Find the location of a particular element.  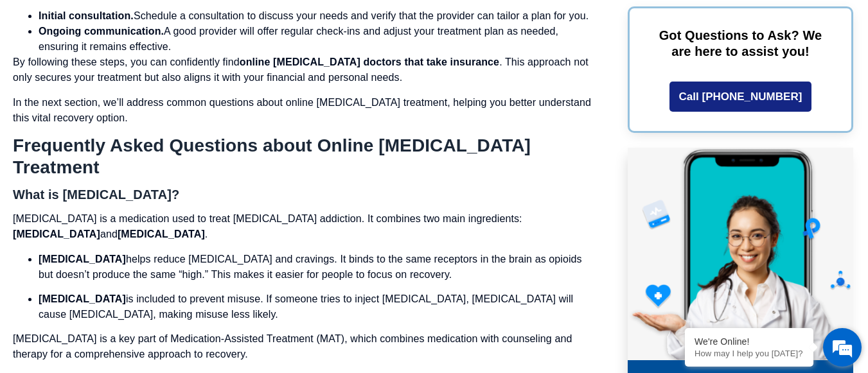

p: Got Questions to Ask? We are here to assist you! is located at coordinates (740, 44).